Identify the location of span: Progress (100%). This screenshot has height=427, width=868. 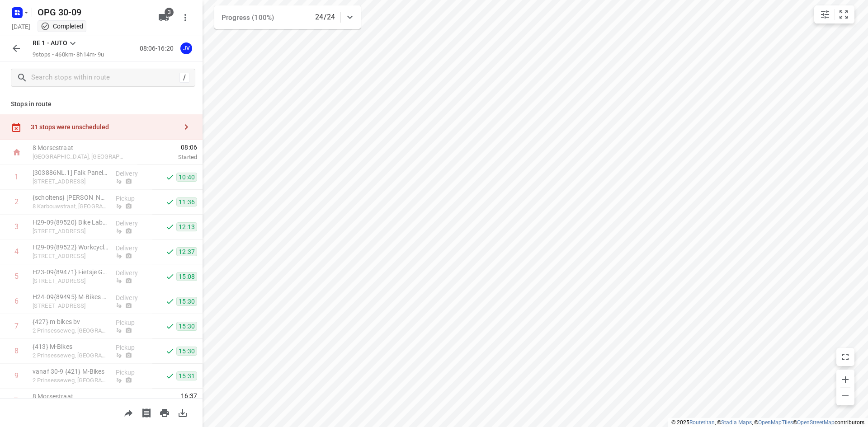
(248, 18).